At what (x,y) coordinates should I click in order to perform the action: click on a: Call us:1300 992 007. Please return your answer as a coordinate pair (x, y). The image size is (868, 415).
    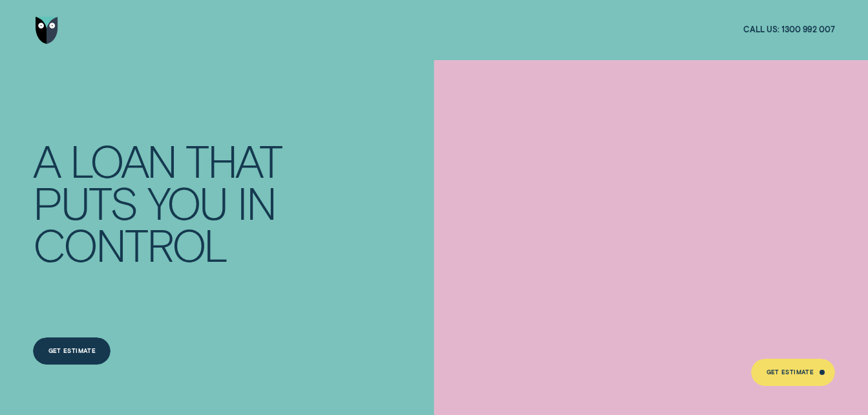
    Looking at the image, I should click on (789, 30).